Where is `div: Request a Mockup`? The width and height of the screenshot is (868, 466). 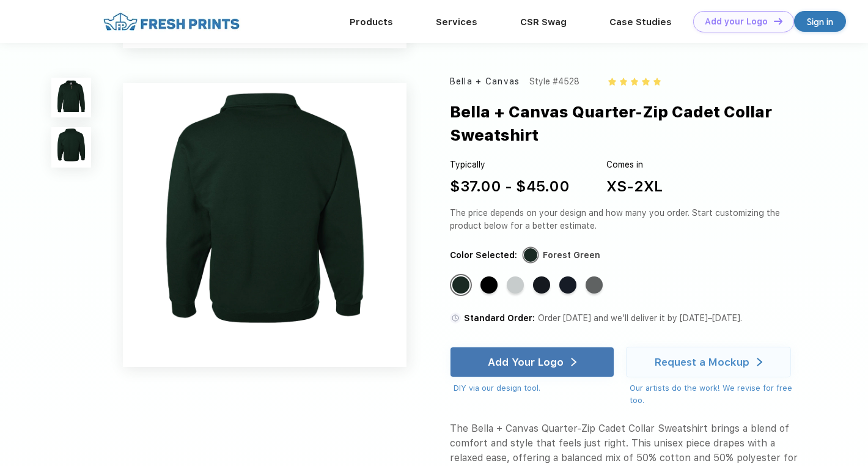 div: Request a Mockup is located at coordinates (702, 362).